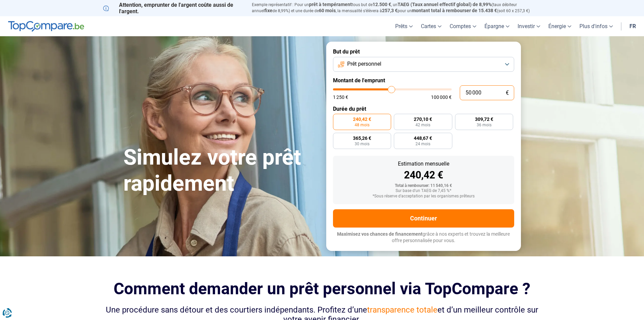 The image size is (644, 320). I want to click on a: fr, so click(633, 26).